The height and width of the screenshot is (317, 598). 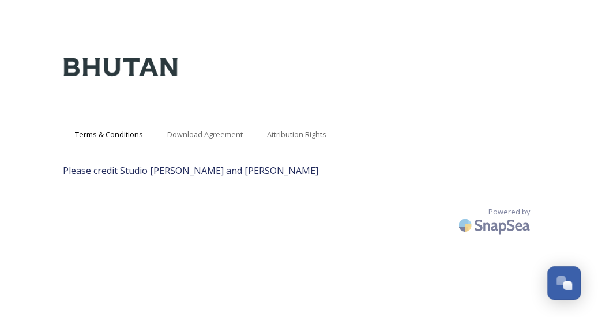 I want to click on img: Kingdom-of-Bhutan-Logo.png, so click(x=120, y=67).